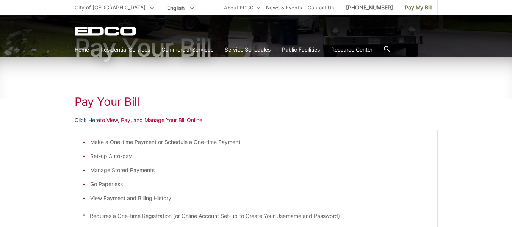 The width and height of the screenshot is (512, 227). What do you see at coordinates (260, 184) in the screenshot?
I see `li: Go Paperless` at bounding box center [260, 184].